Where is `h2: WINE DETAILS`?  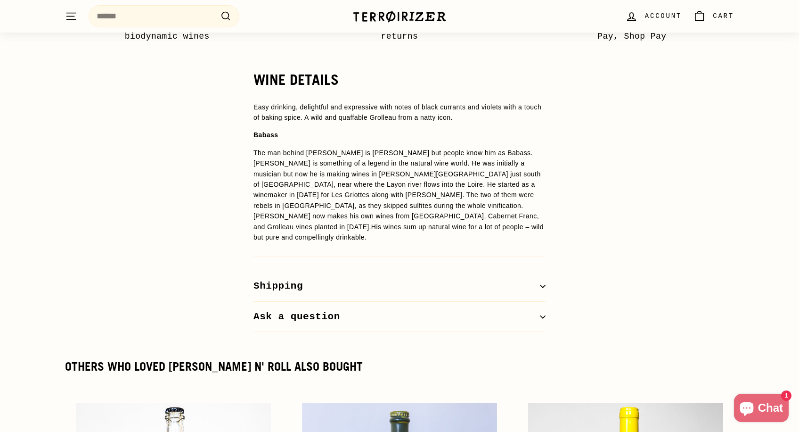 h2: WINE DETAILS is located at coordinates (400, 80).